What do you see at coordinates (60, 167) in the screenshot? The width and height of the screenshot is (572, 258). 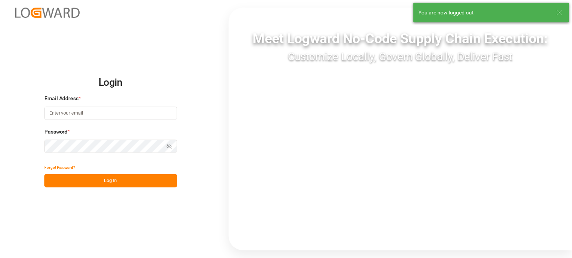 I see `button: Forgot Password?` at bounding box center [60, 167].